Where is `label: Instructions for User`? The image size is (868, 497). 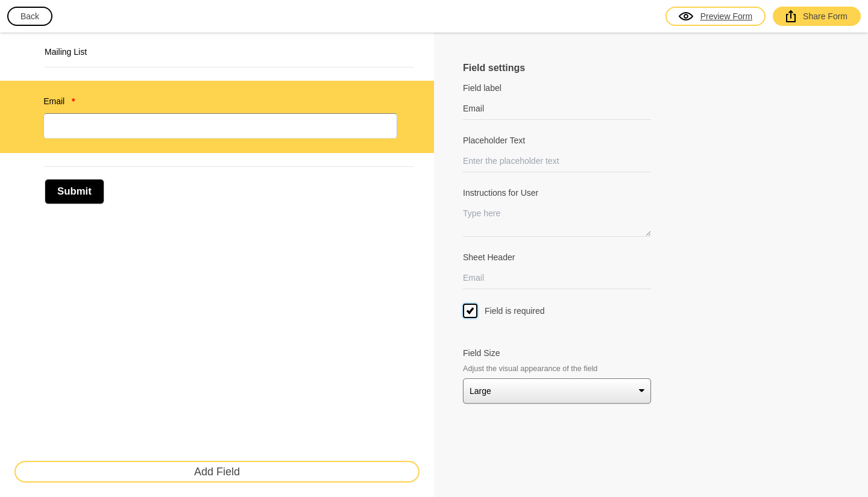 label: Instructions for User is located at coordinates (557, 193).